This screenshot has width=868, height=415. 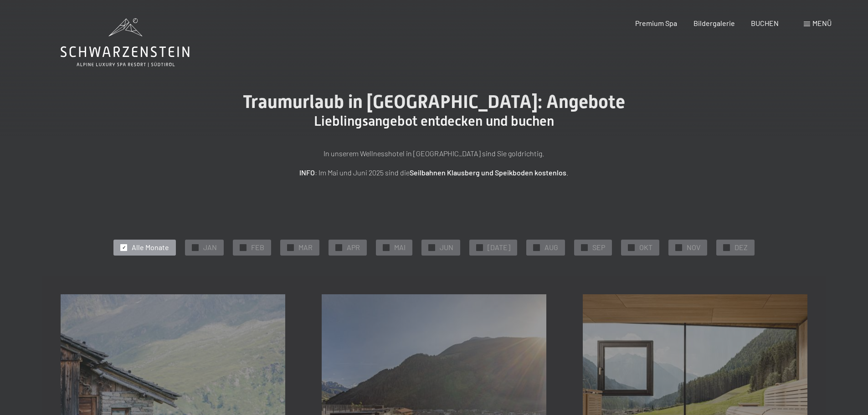 I want to click on span: Bildergalerie, so click(x=714, y=23).